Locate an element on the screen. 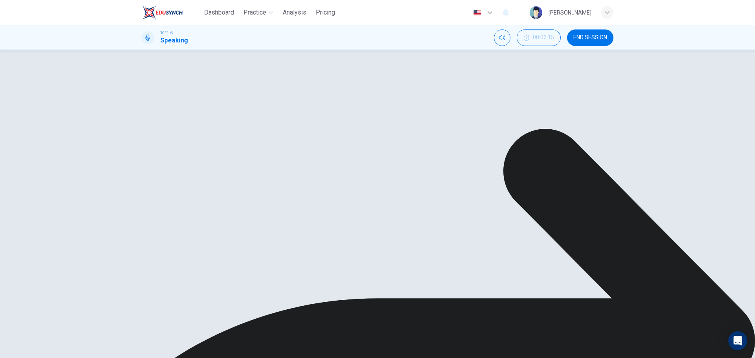 This screenshot has height=358, width=755. span: Dashboard is located at coordinates (219, 13).